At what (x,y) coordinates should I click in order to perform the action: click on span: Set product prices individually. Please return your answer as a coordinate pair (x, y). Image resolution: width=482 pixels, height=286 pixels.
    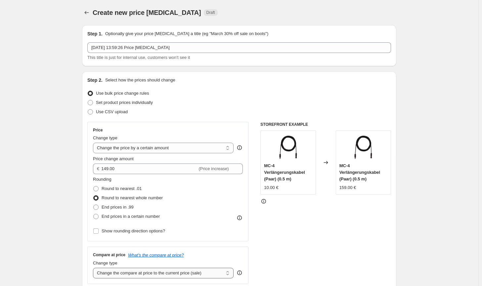
    Looking at the image, I should click on (124, 102).